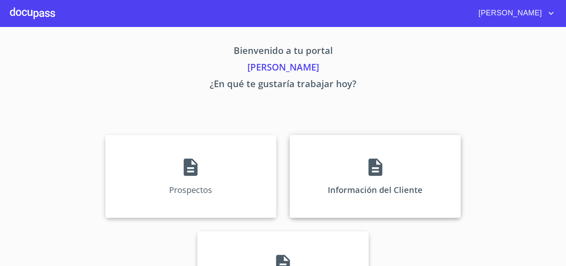  I want to click on p: ¿En qué te gustaría trabajar hoy?, so click(283, 85).